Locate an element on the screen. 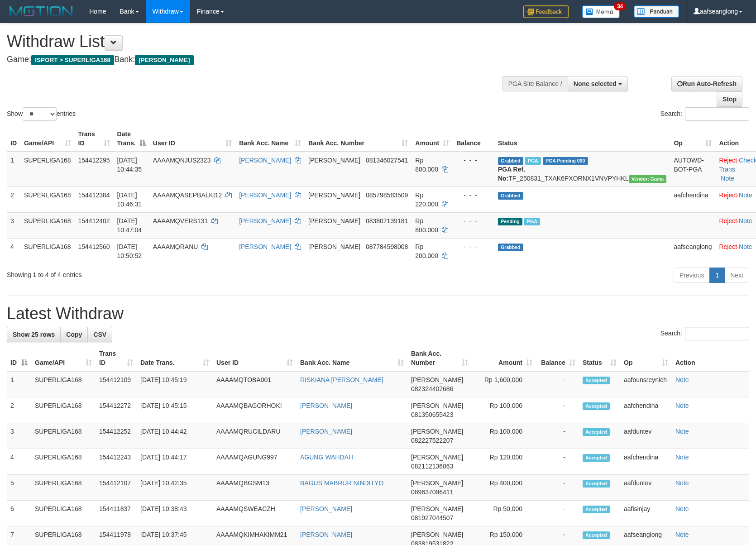 Image resolution: width=756 pixels, height=545 pixels. th: Op: activate to sort column ascending is located at coordinates (692, 138).